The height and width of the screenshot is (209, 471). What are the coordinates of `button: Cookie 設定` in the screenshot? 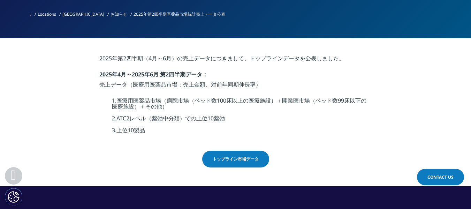 It's located at (14, 197).